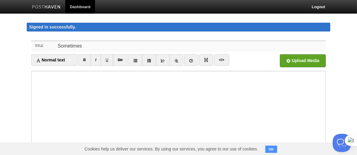 This screenshot has width=357, height=155. Describe the element at coordinates (46, 7) in the screenshot. I see `img: Posthaven-bar` at that location.